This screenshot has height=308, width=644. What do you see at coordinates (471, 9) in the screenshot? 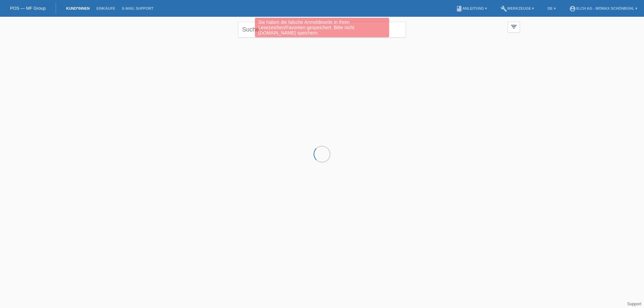
I see `a: bookAnleitung ▾` at bounding box center [471, 9].